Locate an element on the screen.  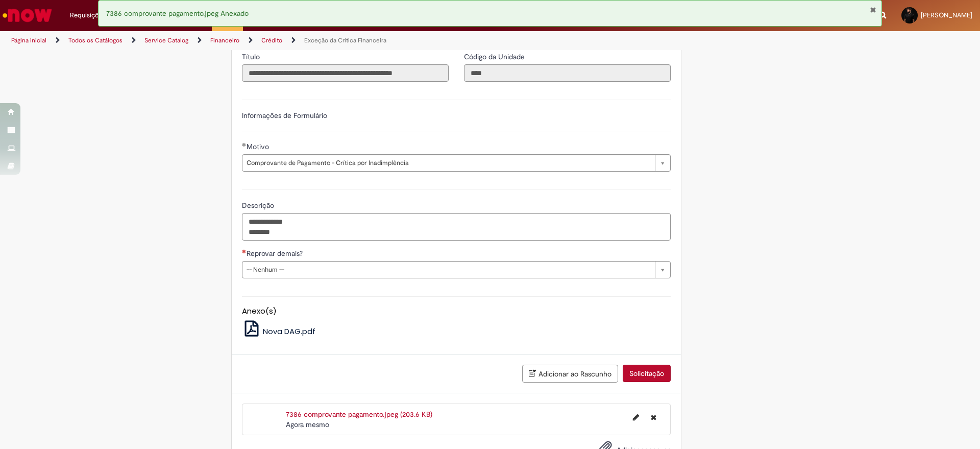
button: Fechar Notificação is located at coordinates (873, 10).